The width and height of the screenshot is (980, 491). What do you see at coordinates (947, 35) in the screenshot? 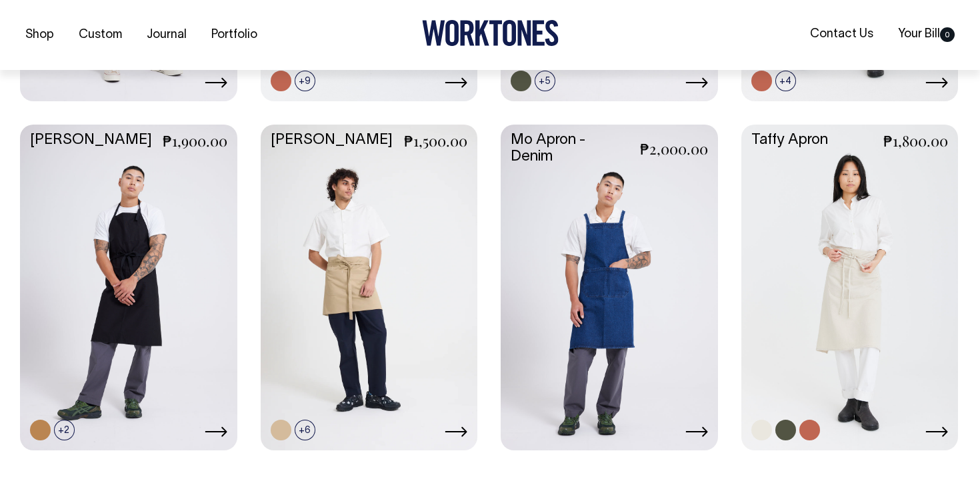
I see `span: 0` at bounding box center [947, 35].